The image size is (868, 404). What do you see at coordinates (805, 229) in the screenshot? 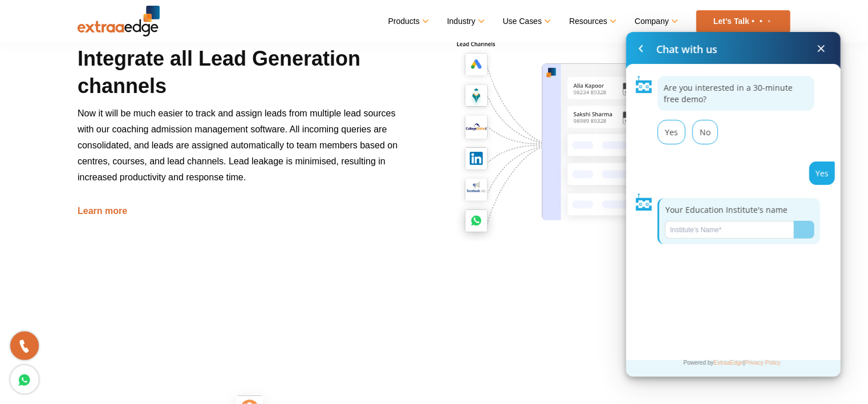
I see `button: Submit` at bounding box center [805, 229].